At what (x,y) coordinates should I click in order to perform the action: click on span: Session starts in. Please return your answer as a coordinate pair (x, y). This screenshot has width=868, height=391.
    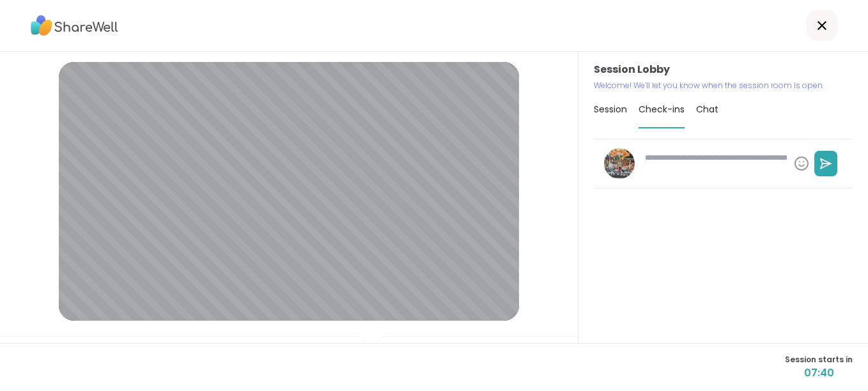
    Looking at the image, I should click on (819, 360).